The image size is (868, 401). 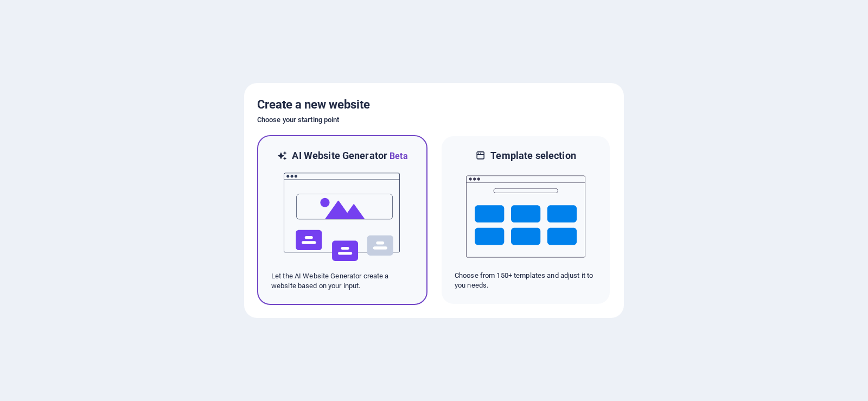 What do you see at coordinates (434, 105) in the screenshot?
I see `h5: Create a new website` at bounding box center [434, 105].